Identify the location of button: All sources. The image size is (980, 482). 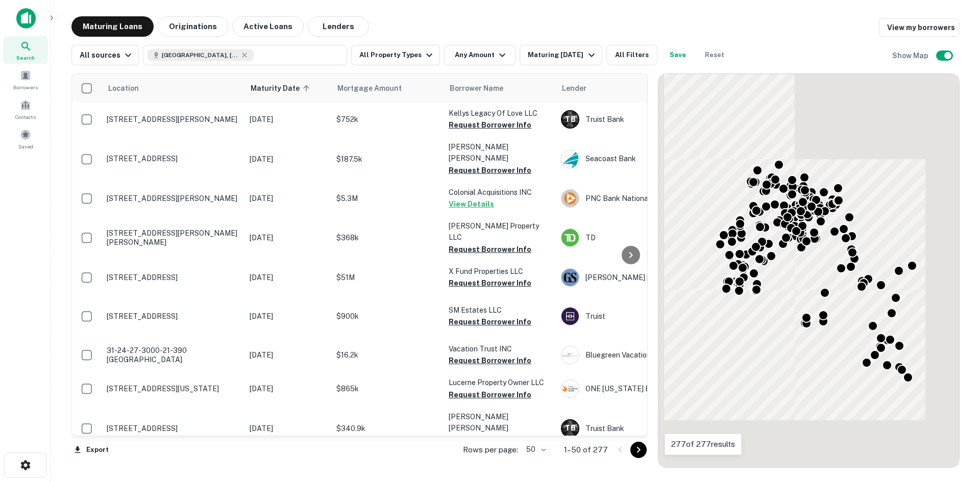
(106, 55).